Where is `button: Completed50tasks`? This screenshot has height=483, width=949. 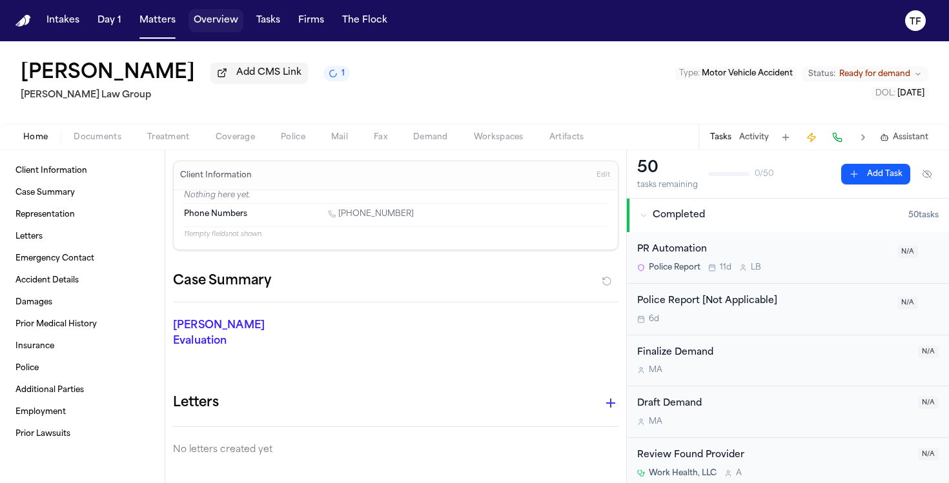 button: Completed50tasks is located at coordinates (787, 216).